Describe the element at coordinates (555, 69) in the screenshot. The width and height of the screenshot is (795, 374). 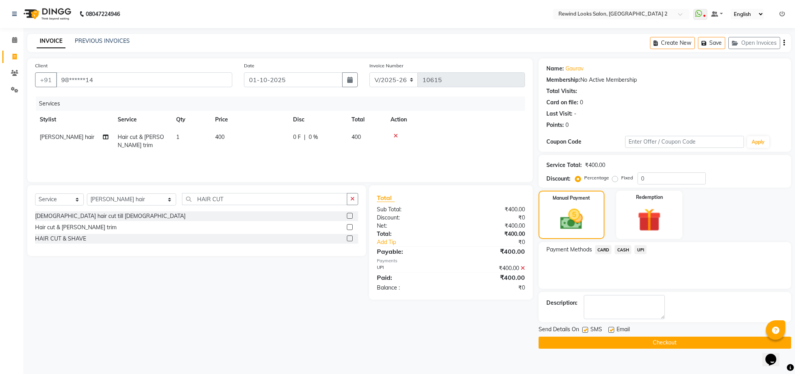
I see `div: Name:` at that location.